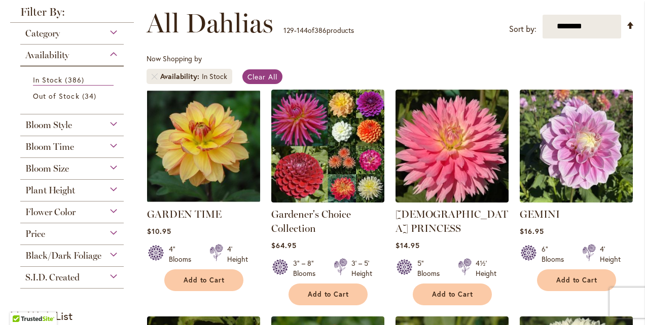 This screenshot has height=325, width=645. I want to click on span: 34, so click(90, 96).